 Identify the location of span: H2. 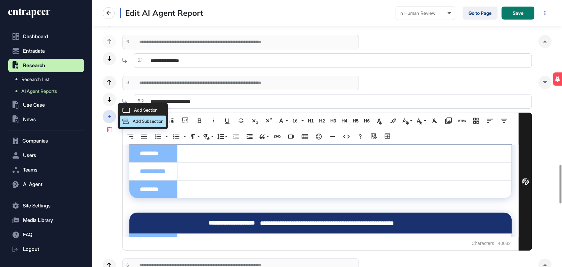
(322, 121).